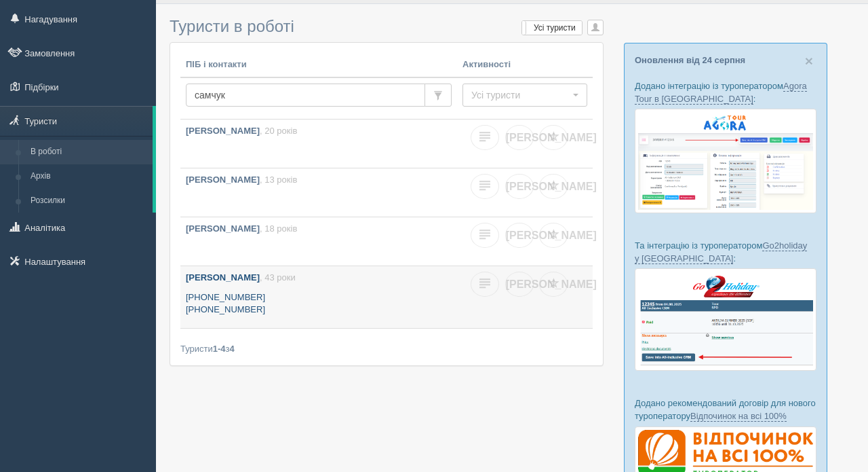  What do you see at coordinates (278, 180) in the screenshot?
I see `span: , 13 років` at bounding box center [278, 180].